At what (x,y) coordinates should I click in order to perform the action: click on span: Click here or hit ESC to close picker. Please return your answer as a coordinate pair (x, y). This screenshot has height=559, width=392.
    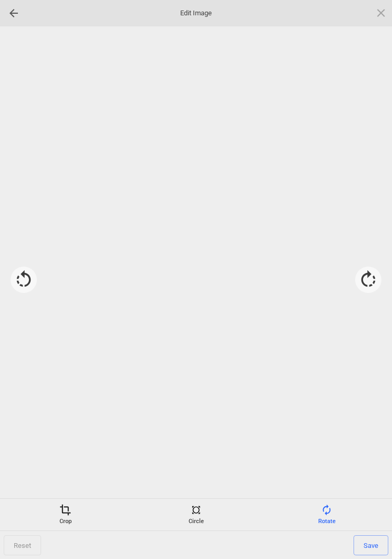
    Looking at the image, I should click on (381, 13).